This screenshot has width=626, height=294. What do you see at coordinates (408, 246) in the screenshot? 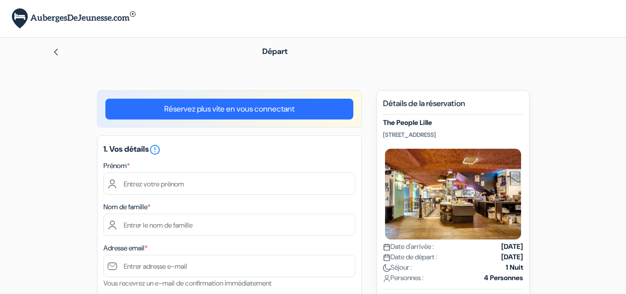
I see `span: Date d'arrivée :` at bounding box center [408, 246].